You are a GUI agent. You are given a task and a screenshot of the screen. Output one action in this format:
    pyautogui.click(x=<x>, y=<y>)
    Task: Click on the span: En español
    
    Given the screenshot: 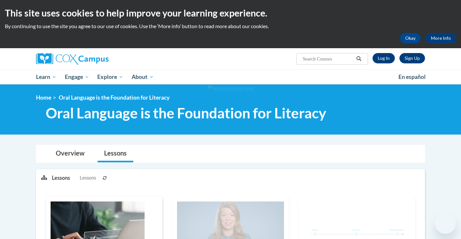 What is the action you would take?
    pyautogui.click(x=412, y=77)
    